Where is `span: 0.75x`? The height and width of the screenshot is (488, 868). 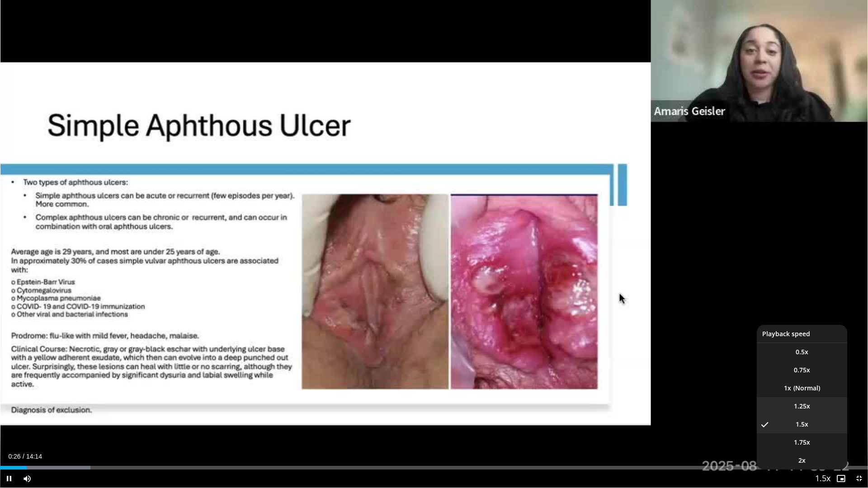
span: 0.75x is located at coordinates (802, 370).